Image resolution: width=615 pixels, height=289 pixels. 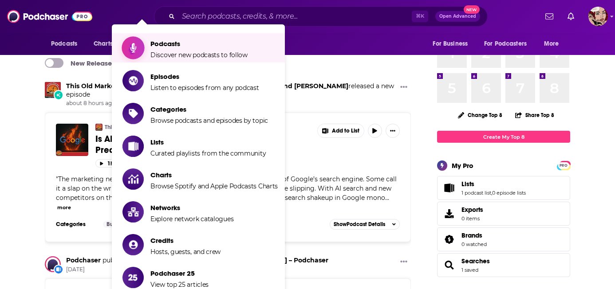 What do you see at coordinates (470, 270) in the screenshot?
I see `a: 1 saved` at bounding box center [470, 270].